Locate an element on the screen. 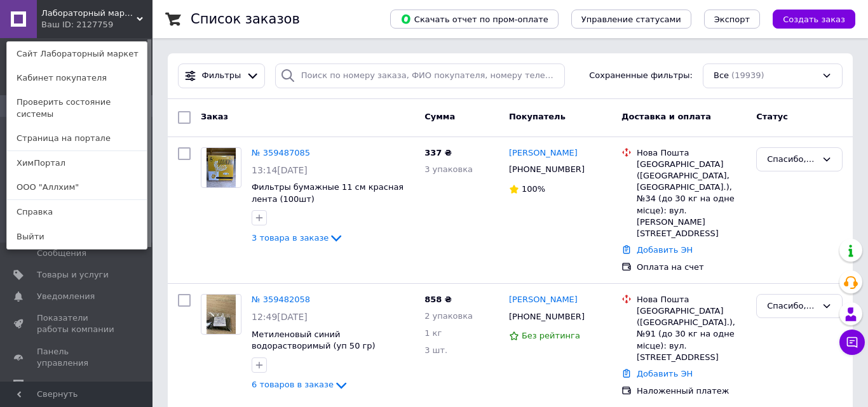  a: ХимПортал is located at coordinates (77, 163).